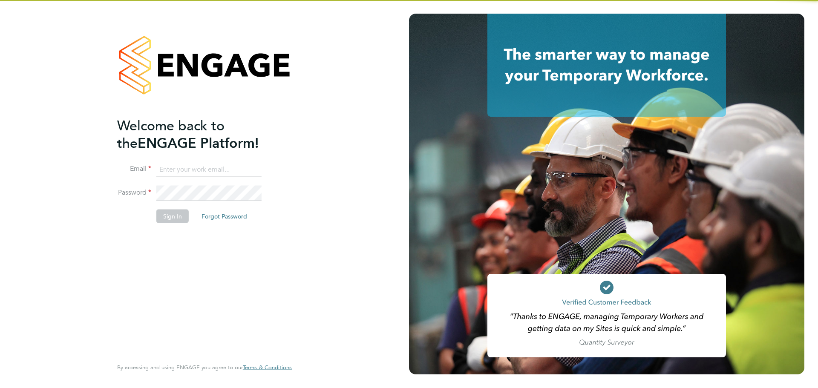 This screenshot has height=388, width=818. I want to click on button: Forgot Password, so click(224, 216).